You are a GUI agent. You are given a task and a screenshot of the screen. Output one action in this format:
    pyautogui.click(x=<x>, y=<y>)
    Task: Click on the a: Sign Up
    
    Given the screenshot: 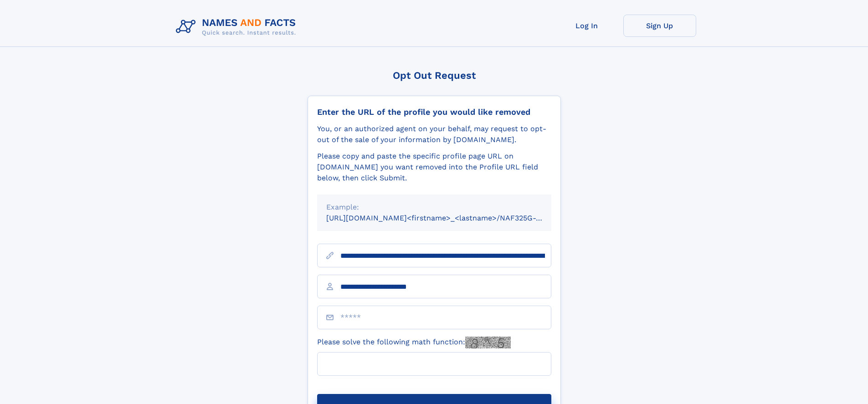 What is the action you would take?
    pyautogui.click(x=659, y=26)
    